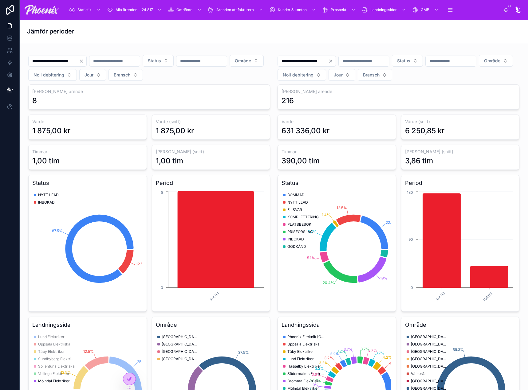 The image size is (528, 390). I want to click on span: GODKÄND, so click(297, 247).